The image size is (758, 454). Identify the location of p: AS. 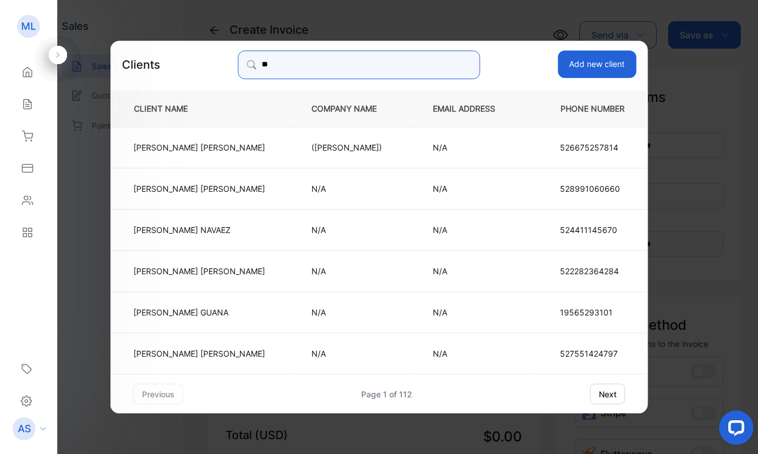
(24, 429).